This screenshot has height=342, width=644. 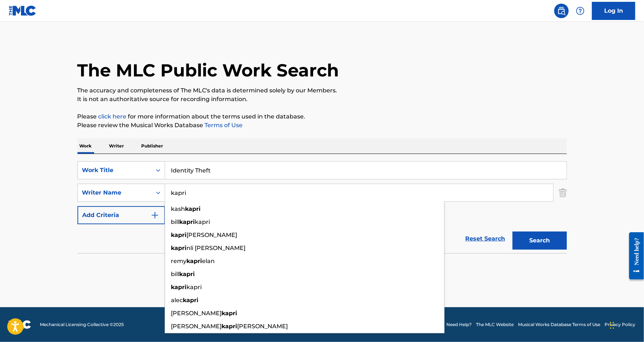 What do you see at coordinates (115, 192) in the screenshot?
I see `div: Writer Name` at bounding box center [115, 192].